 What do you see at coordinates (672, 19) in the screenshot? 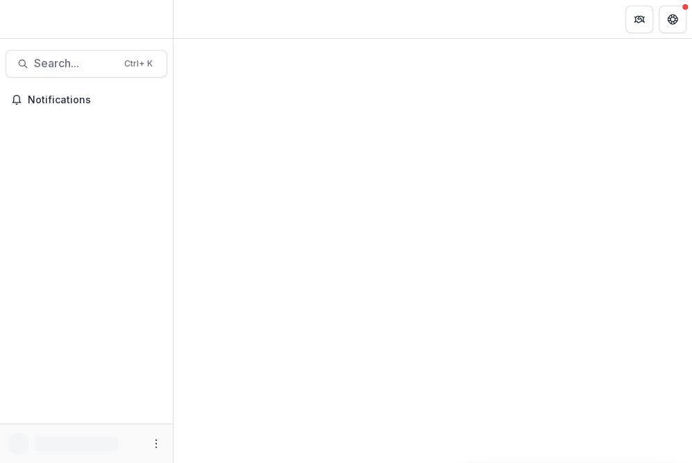
I see `button: Get Help` at bounding box center [672, 19].